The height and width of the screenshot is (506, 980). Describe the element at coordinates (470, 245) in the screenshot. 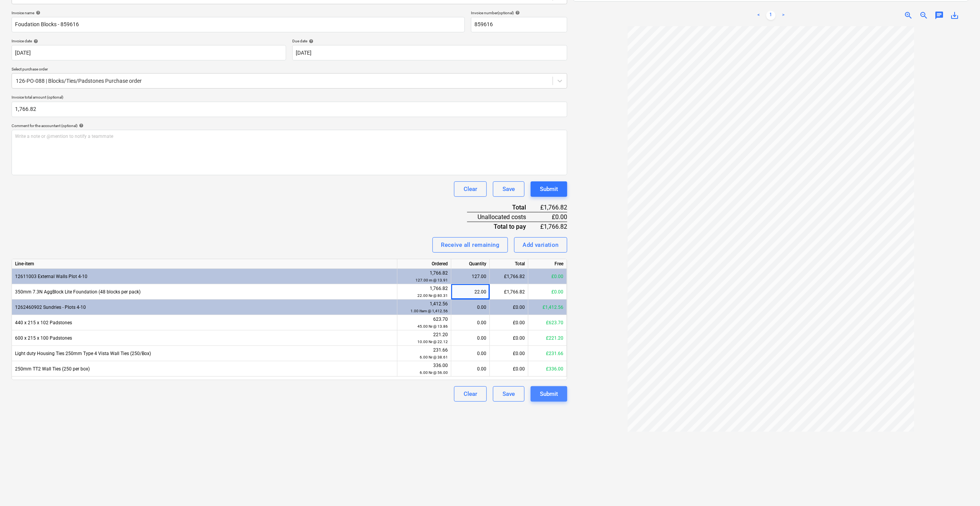

I see `div: Receive all remaining` at that location.